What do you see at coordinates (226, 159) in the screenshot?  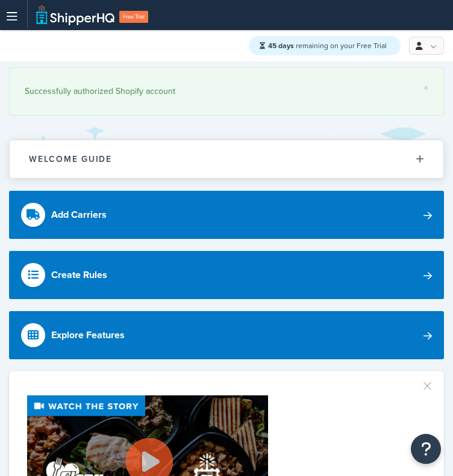 I see `button: Welcome Guide` at bounding box center [226, 159].